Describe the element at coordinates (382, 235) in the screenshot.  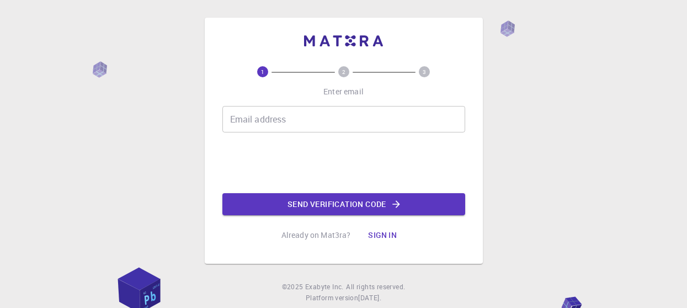
I see `button: Sign in` at that location.